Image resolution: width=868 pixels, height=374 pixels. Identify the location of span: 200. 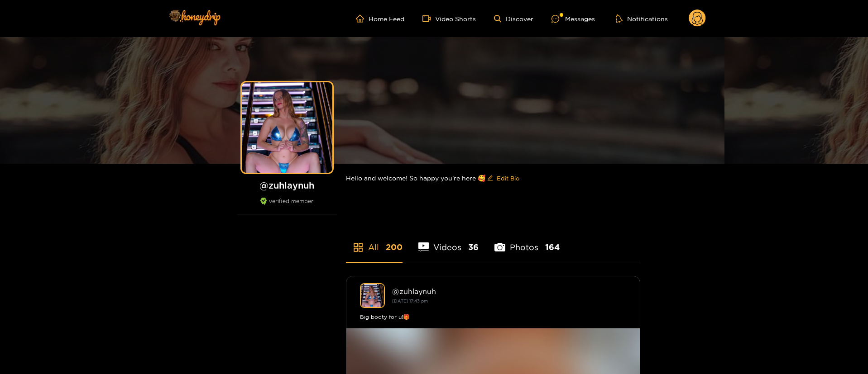
(394, 246).